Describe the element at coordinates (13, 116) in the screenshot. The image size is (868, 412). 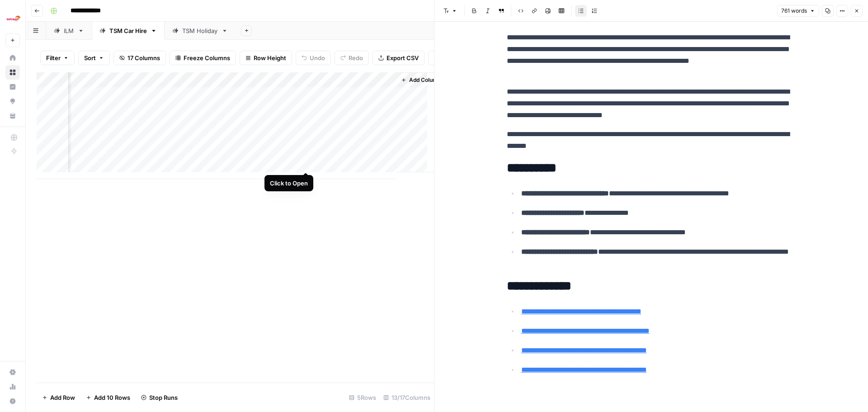
I see `a: Your Data` at that location.